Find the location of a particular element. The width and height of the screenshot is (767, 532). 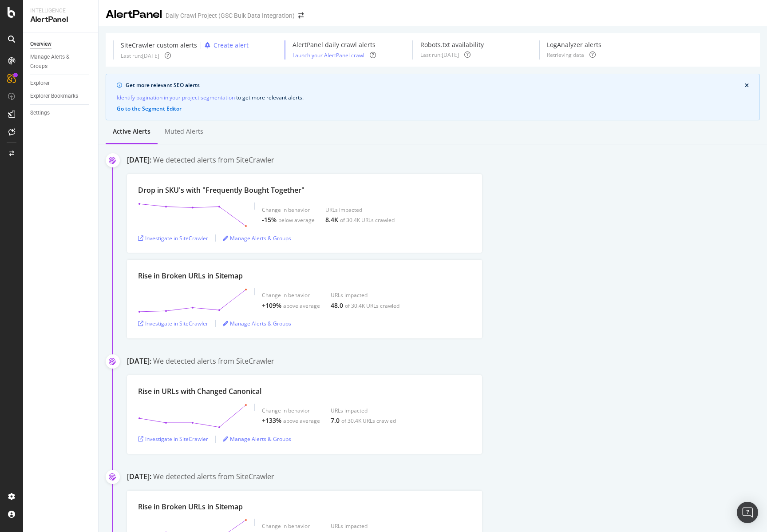

div: Robots.txt availability is located at coordinates (452, 45).